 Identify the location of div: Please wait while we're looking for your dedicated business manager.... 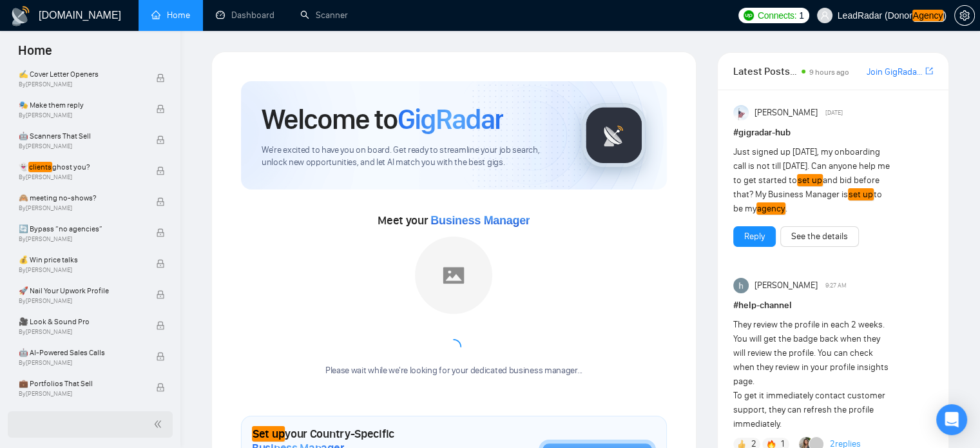
(454, 370).